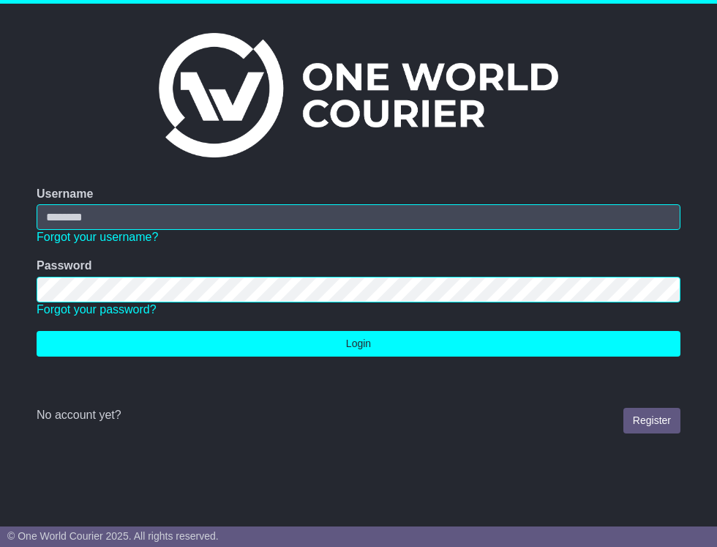 The width and height of the screenshot is (717, 547). What do you see at coordinates (359, 414) in the screenshot?
I see `div: No account yet?` at bounding box center [359, 414].